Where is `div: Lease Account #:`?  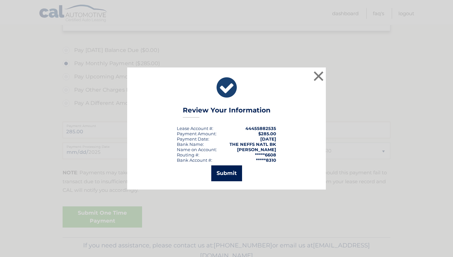 div: Lease Account #: is located at coordinates (195, 128).